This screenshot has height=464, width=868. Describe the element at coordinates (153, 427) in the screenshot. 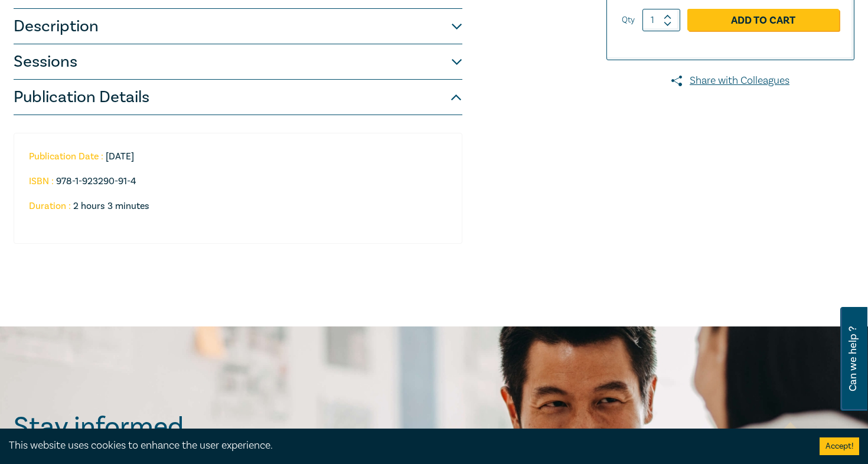

I see `h2: Stay informed.` at that location.